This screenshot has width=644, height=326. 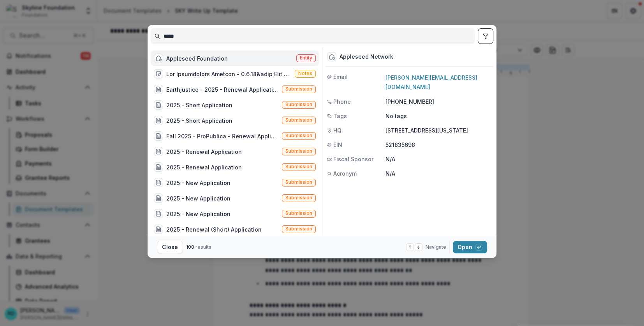 I want to click on span: EIN, so click(x=338, y=145).